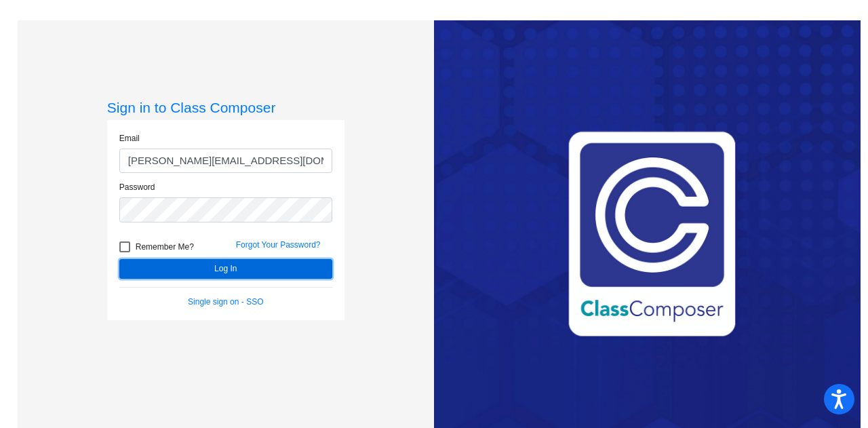 The height and width of the screenshot is (428, 868). What do you see at coordinates (278, 245) in the screenshot?
I see `a: Forgot Your Password?` at bounding box center [278, 245].